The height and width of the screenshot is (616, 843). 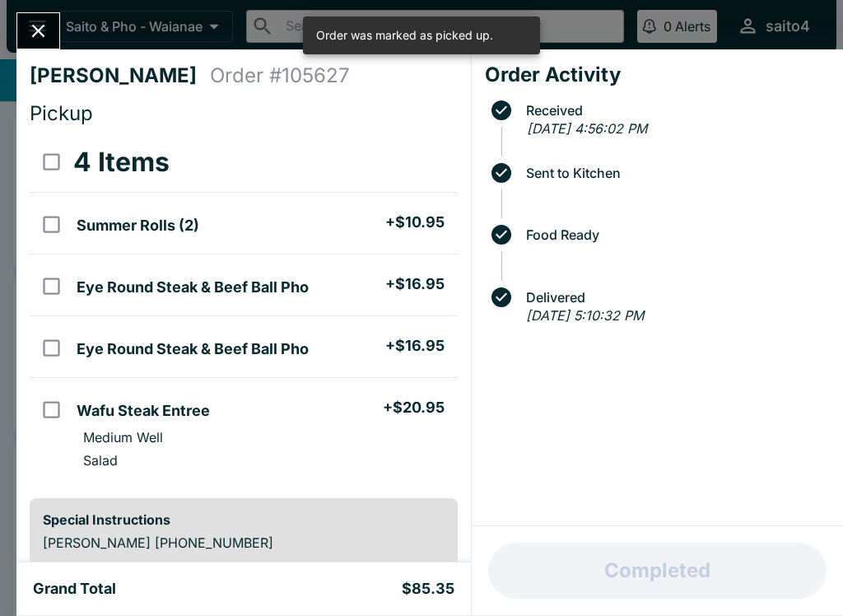 I want to click on span: Received, so click(x=673, y=110).